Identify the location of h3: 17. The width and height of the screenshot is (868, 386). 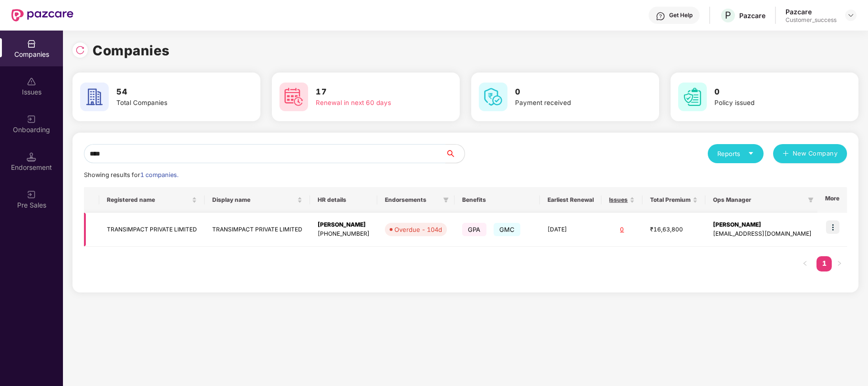
(372, 92).